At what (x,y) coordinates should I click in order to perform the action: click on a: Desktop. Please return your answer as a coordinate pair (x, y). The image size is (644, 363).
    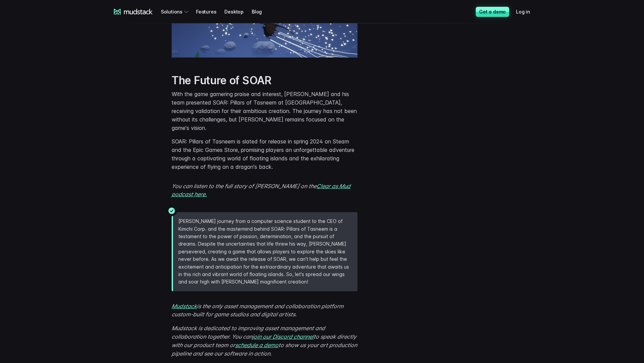
    Looking at the image, I should click on (238, 11).